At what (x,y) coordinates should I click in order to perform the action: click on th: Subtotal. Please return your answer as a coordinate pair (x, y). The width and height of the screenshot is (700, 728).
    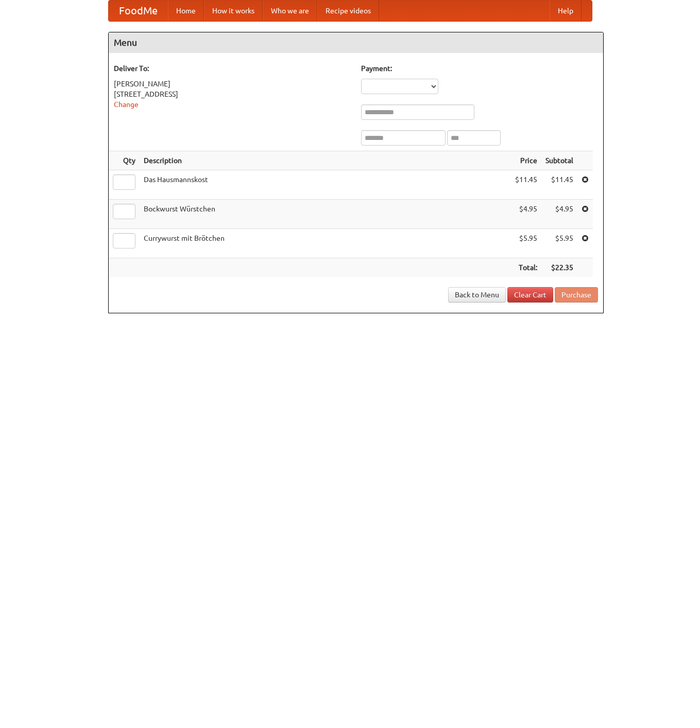
    Looking at the image, I should click on (559, 161).